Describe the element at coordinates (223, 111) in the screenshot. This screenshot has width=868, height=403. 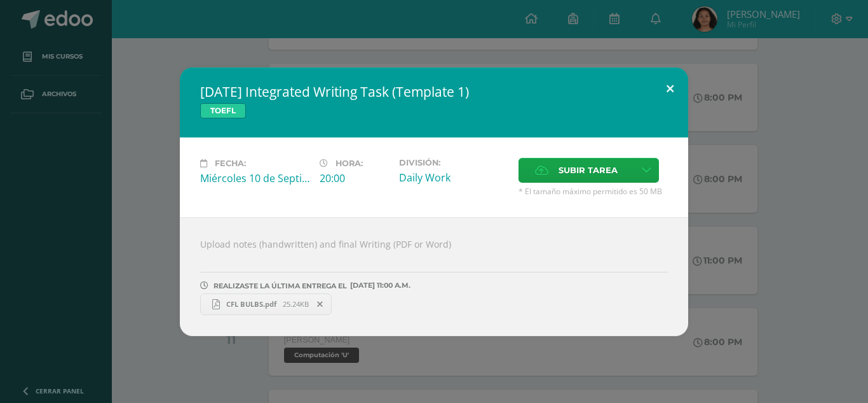
I see `span: TOEFL` at that location.